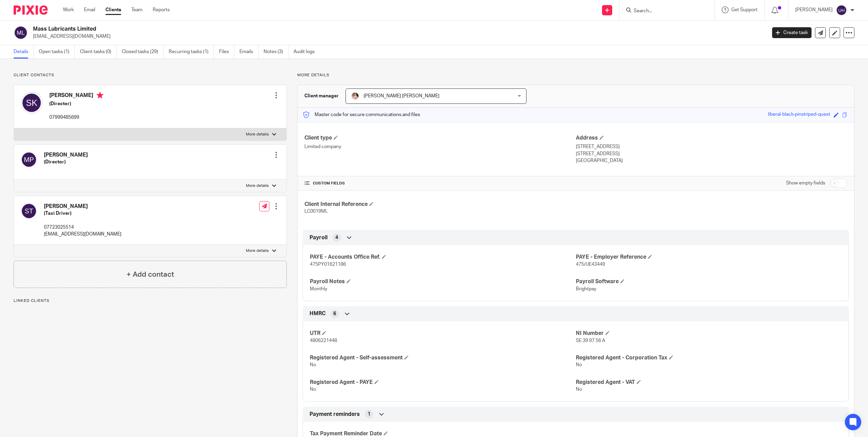  I want to click on span: SE 39 97 56 A, so click(590, 341).